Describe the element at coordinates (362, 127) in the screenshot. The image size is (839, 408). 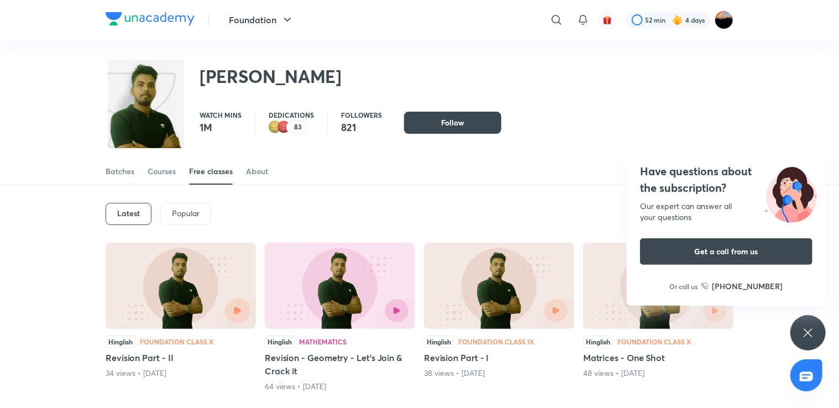
I see `p: 821` at that location.